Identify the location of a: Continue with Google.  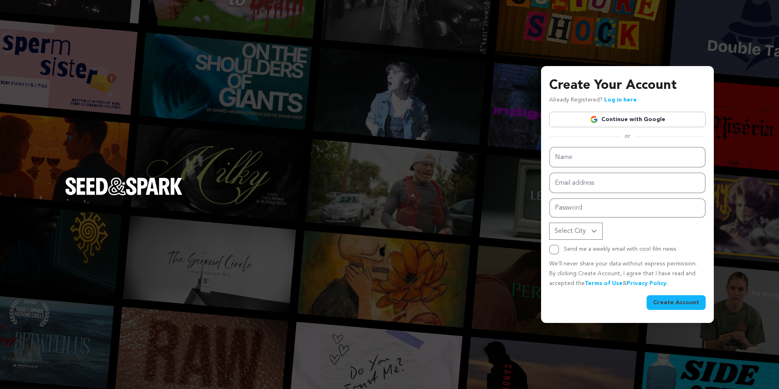
(628, 119).